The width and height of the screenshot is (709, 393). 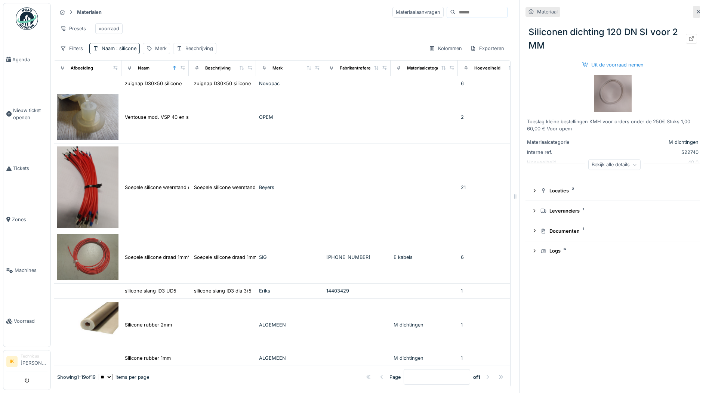 I want to click on div: OPEM, so click(x=290, y=117).